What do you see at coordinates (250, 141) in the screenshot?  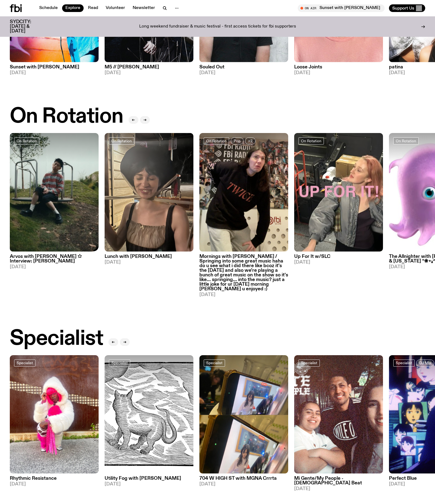 I see `span: +2` at bounding box center [250, 141].